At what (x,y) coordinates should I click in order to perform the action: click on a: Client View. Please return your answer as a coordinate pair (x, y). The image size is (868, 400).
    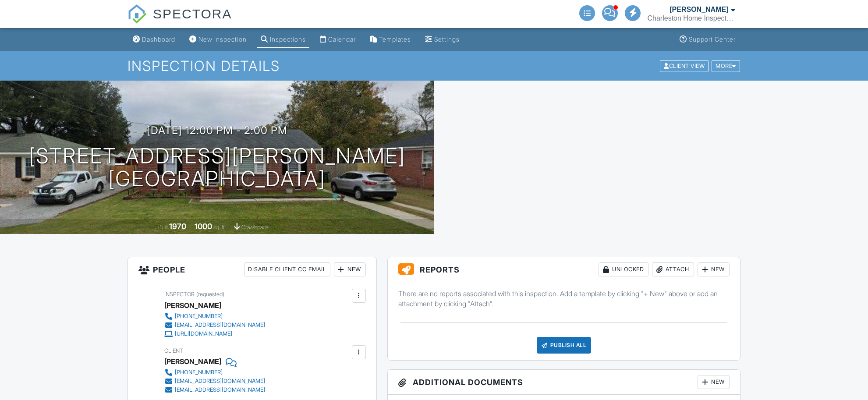
    Looking at the image, I should click on (684, 65).